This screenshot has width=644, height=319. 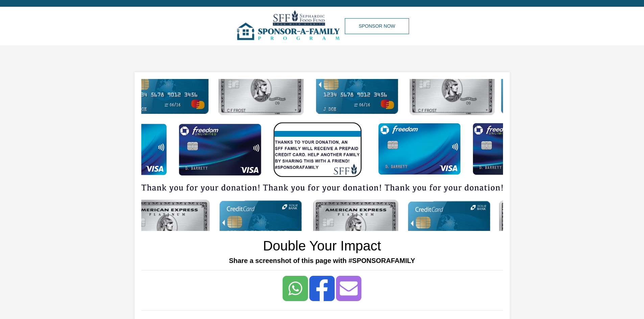 What do you see at coordinates (295, 289) in the screenshot?
I see `a: Share to <span class="translation_missing" title="translation missing: en.social_share_button.wha...` at bounding box center [295, 289].